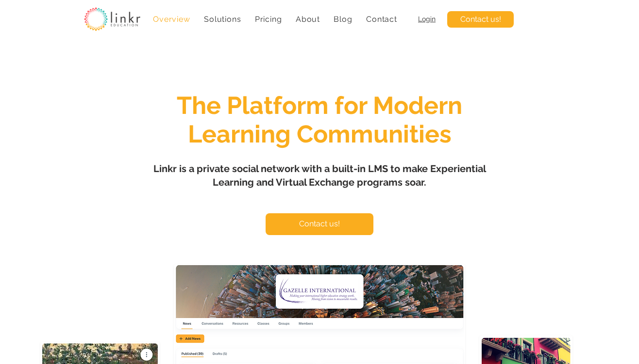  Describe the element at coordinates (308, 19) in the screenshot. I see `div: About` at that location.